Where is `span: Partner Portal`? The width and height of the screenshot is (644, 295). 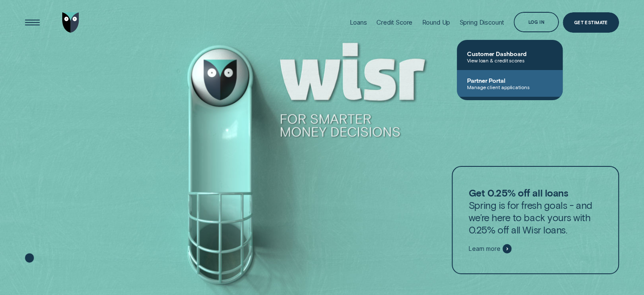
span: Partner Portal is located at coordinates (510, 80).